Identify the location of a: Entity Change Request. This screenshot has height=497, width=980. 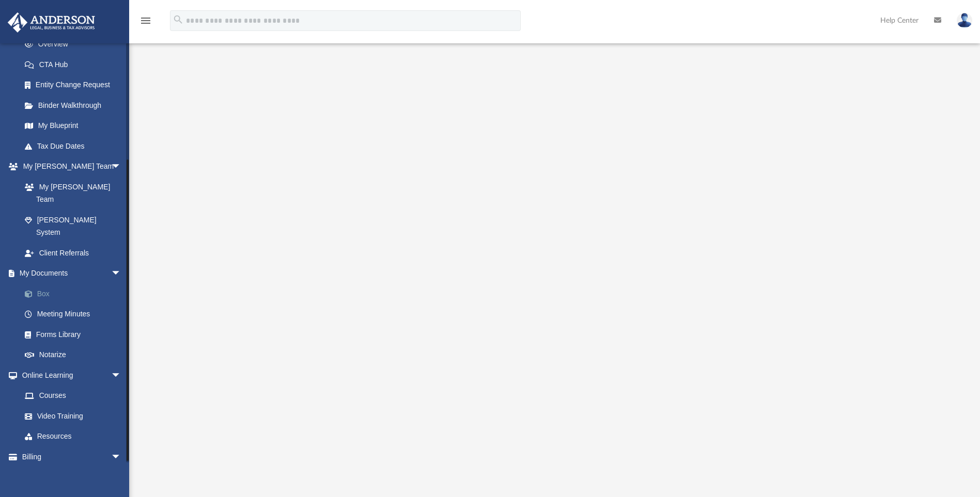
(75, 85).